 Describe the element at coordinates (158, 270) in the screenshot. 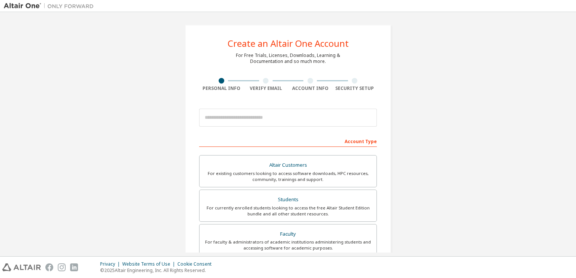

I see `p: © 2025 Altair Engineering, Inc. All Rights Reserved.` at that location.